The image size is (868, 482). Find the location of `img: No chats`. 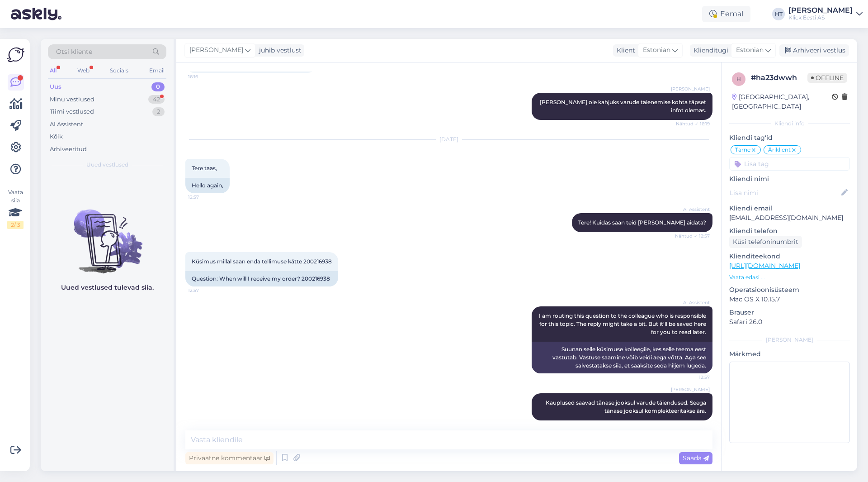

img: No chats is located at coordinates (107, 234).